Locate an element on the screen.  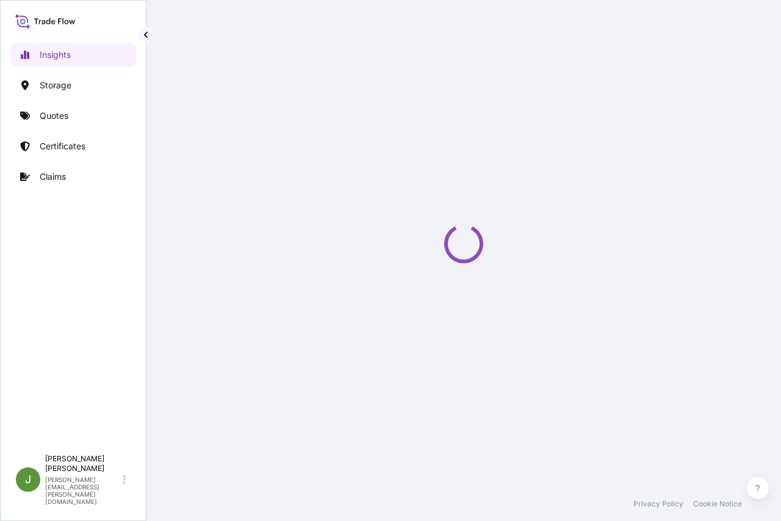
p: Privacy Policy is located at coordinates (658, 504).